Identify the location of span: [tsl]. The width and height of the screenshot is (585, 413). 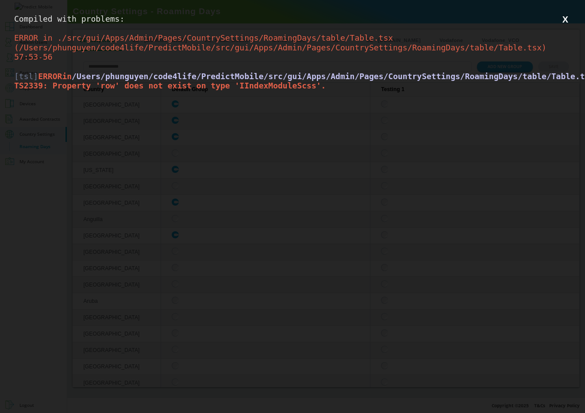
(26, 76).